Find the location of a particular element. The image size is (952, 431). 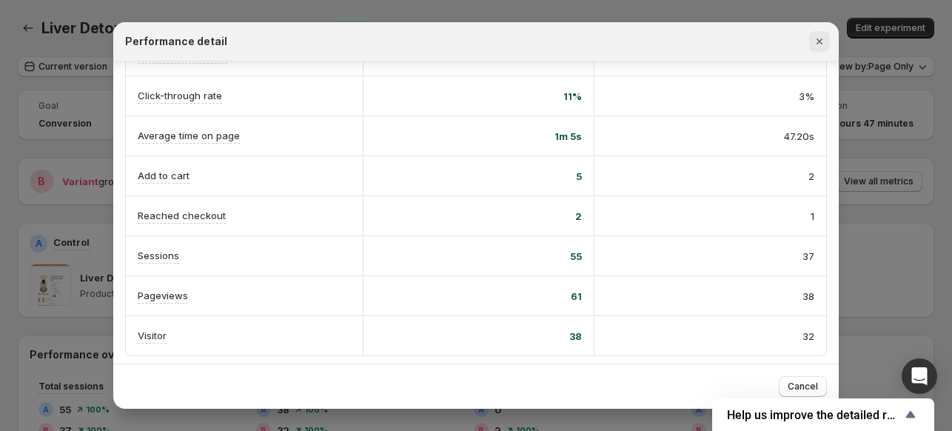

p: Click-through rate is located at coordinates (180, 95).